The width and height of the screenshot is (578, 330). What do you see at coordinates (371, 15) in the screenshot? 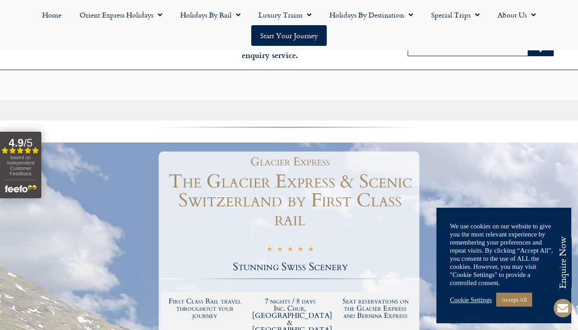
I see `a: Holidays by Destination` at bounding box center [371, 15].